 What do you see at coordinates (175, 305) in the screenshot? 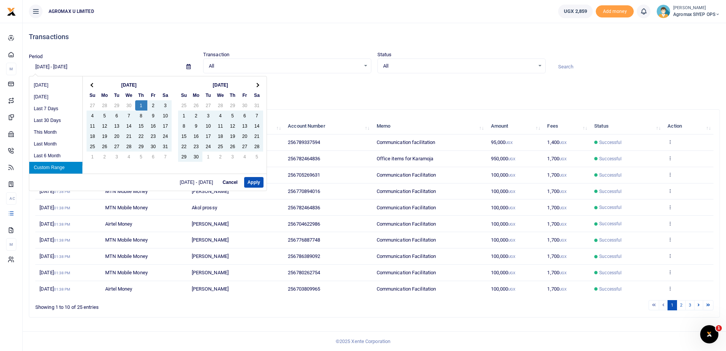
I see `div: Showing 1 to 10 of 25 entries` at bounding box center [175, 305].